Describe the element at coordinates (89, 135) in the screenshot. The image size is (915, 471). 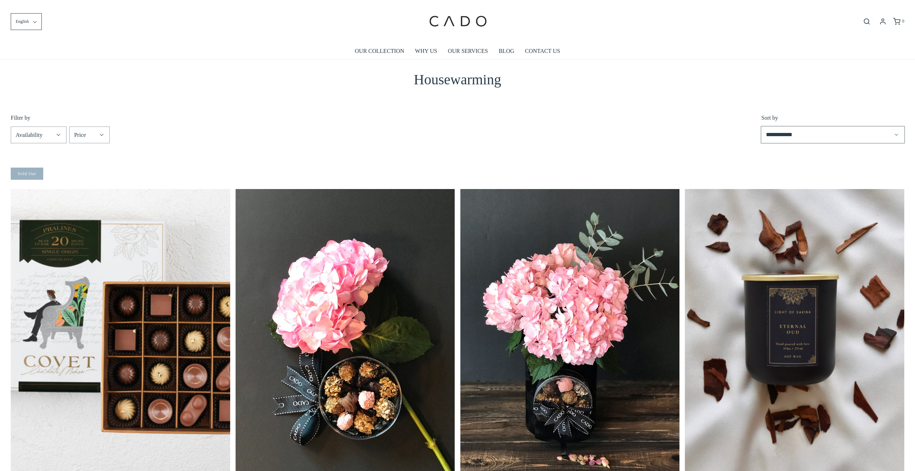
I see `summary: Price` at that location.